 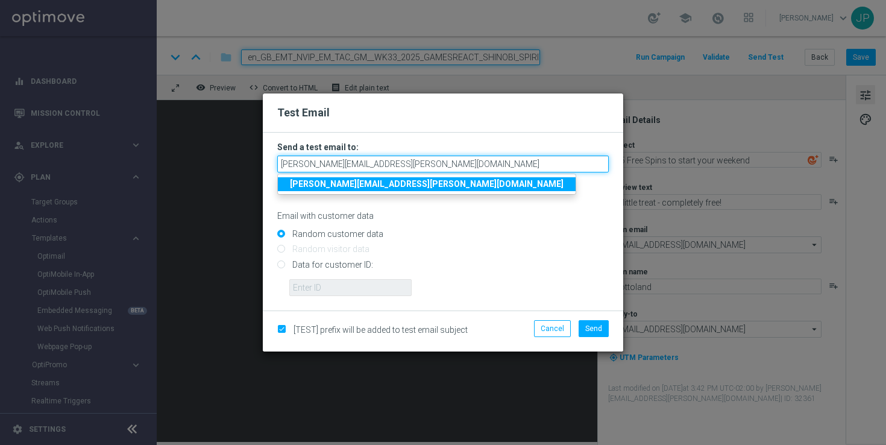 I want to click on h3: Send a test email to:, so click(x=443, y=147).